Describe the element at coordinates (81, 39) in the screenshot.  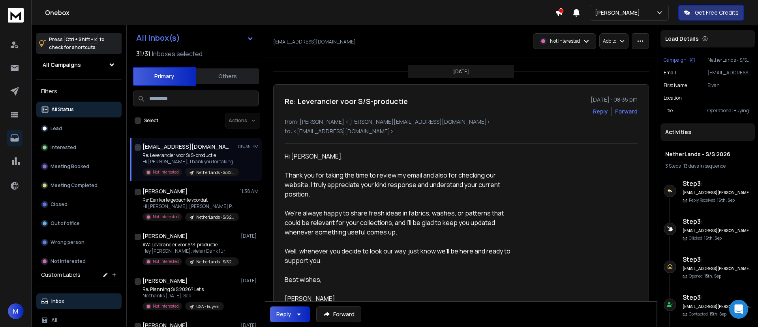
I see `span: Ctrl + Shift + k` at that location.